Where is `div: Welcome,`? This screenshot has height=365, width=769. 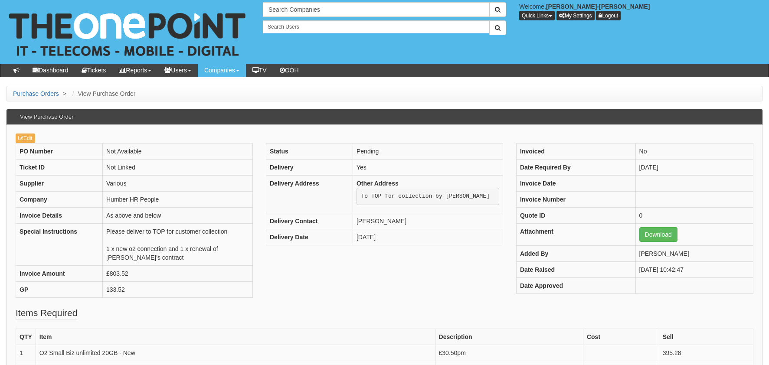 div: Welcome, is located at coordinates (640, 11).